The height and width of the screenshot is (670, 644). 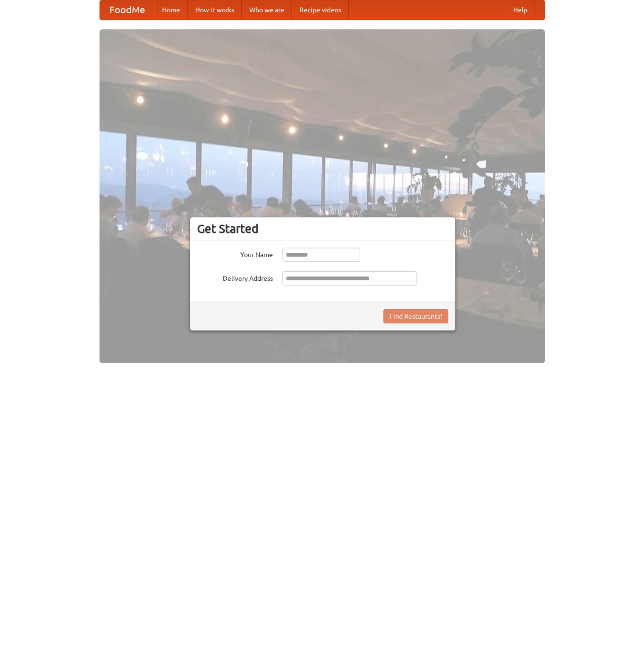 What do you see at coordinates (323, 229) in the screenshot?
I see `h3: Get Started` at bounding box center [323, 229].